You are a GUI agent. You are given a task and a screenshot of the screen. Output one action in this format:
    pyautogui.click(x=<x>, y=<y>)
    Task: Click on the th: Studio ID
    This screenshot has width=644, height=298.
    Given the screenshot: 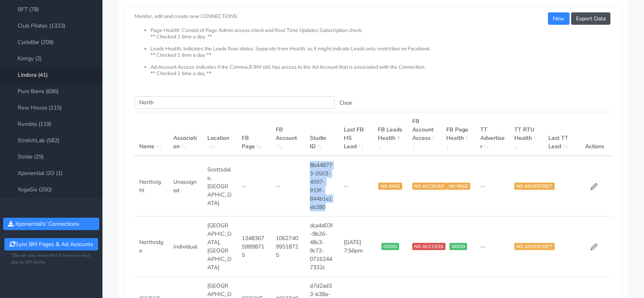 What is the action you would take?
    pyautogui.click(x=322, y=134)
    